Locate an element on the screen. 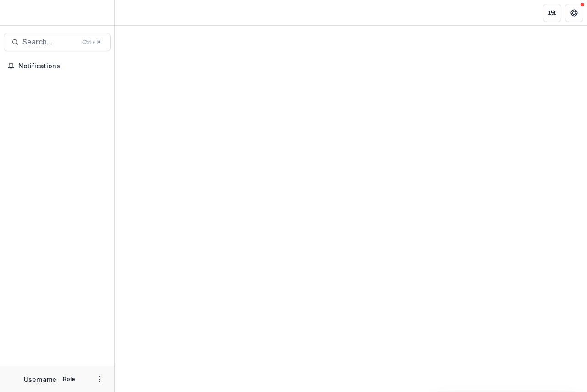 The image size is (587, 392). p: Username is located at coordinates (40, 380).